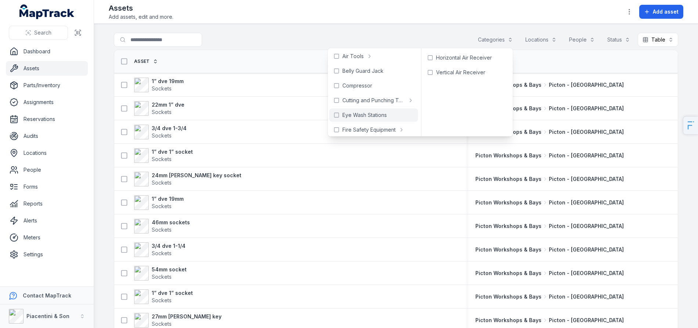 This screenshot has width=698, height=328. Describe the element at coordinates (47, 119) in the screenshot. I see `a: Reservations` at that location.